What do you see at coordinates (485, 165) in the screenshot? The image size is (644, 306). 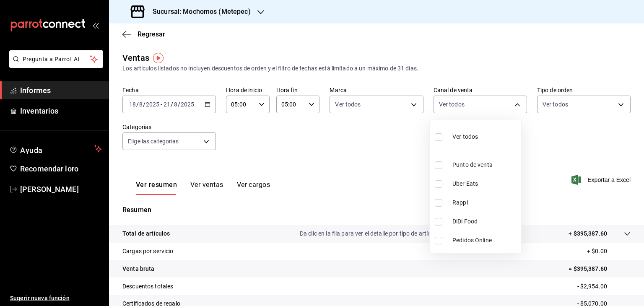 I see `span: Punto de venta` at bounding box center [485, 165].